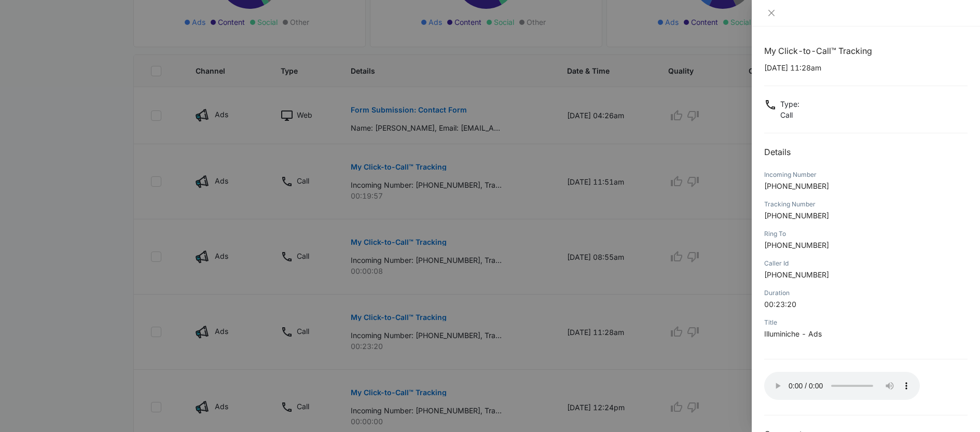  Describe the element at coordinates (866, 175) in the screenshot. I see `div: Incoming Number` at that location.